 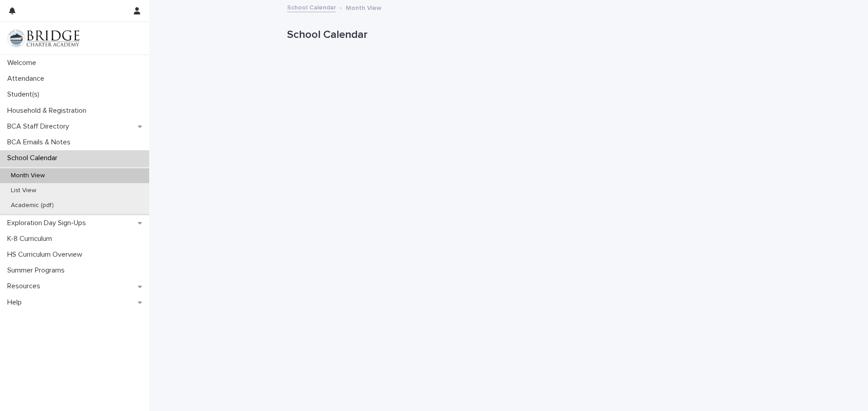 What do you see at coordinates (47, 254) in the screenshot?
I see `p: HS Curriculum Overview` at bounding box center [47, 254].